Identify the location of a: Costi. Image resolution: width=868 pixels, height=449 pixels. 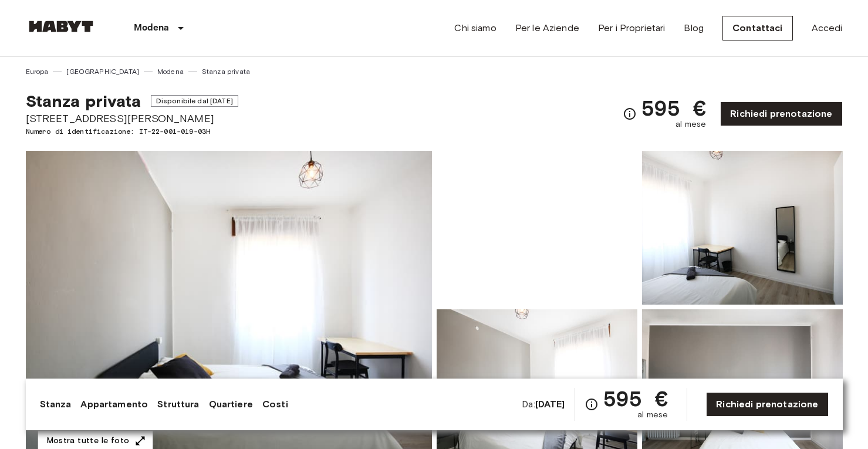
(275, 404).